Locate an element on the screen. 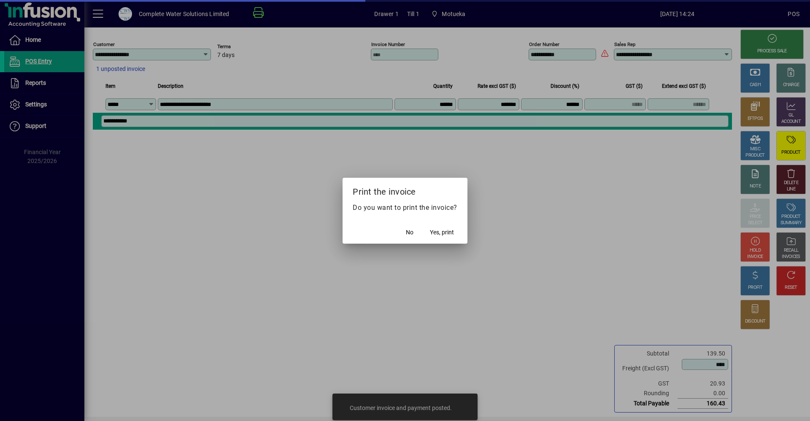 The width and height of the screenshot is (810, 421). button: No is located at coordinates (410, 232).